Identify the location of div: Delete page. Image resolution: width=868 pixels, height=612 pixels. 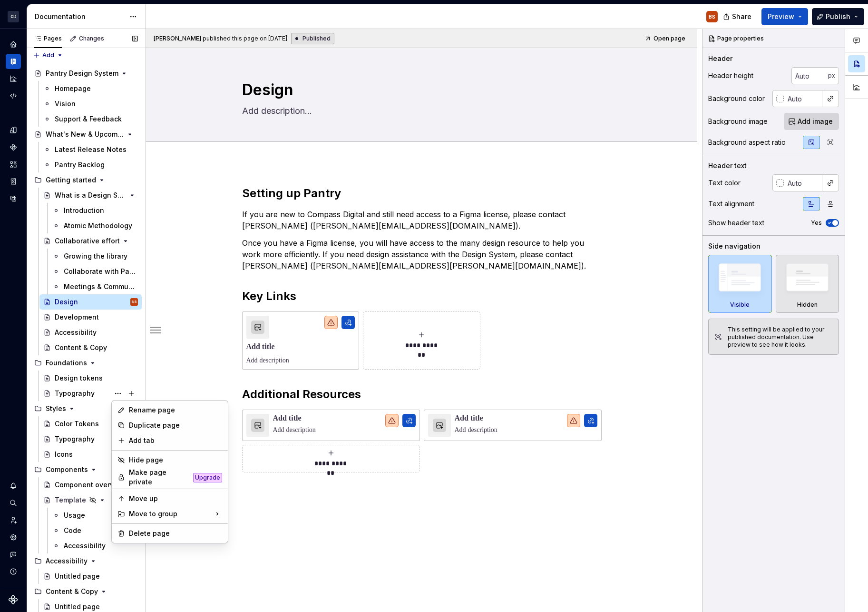
(176, 533).